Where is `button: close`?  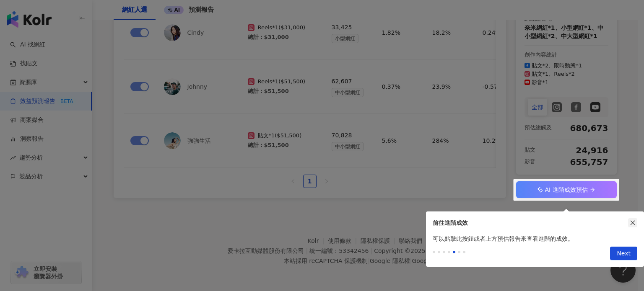
button: close is located at coordinates (632, 222).